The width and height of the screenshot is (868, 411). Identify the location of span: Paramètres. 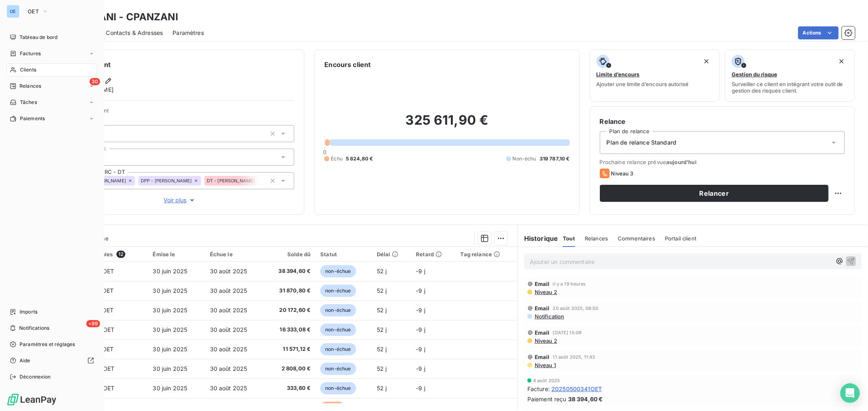
(188, 33).